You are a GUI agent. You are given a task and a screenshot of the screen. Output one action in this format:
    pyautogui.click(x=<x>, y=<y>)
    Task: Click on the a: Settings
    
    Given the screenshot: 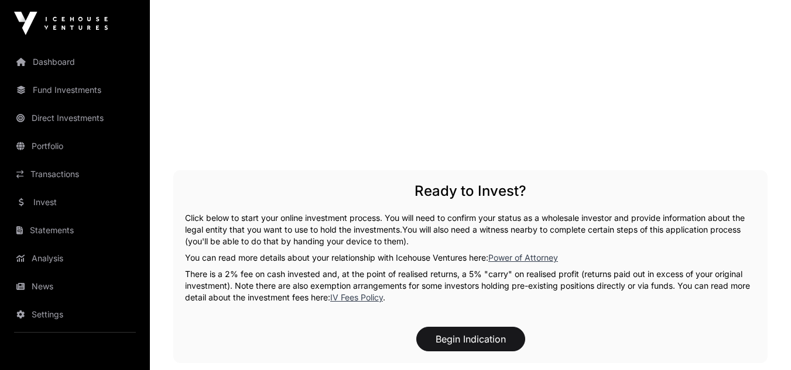 What is the action you would take?
    pyautogui.click(x=75, y=315)
    